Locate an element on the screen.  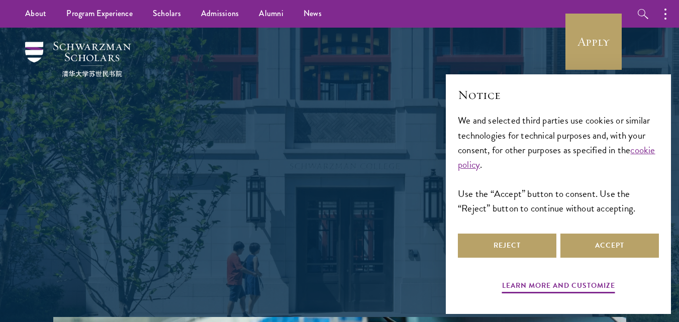
a: Apply is located at coordinates (594, 42).